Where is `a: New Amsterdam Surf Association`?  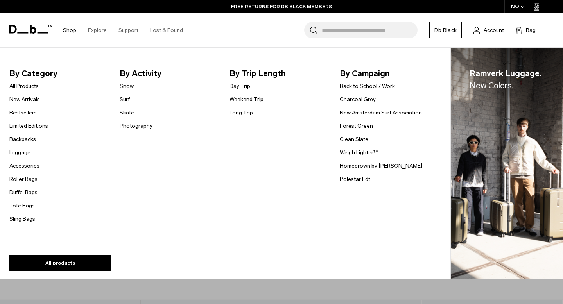 a: New Amsterdam Surf Association is located at coordinates (381, 113).